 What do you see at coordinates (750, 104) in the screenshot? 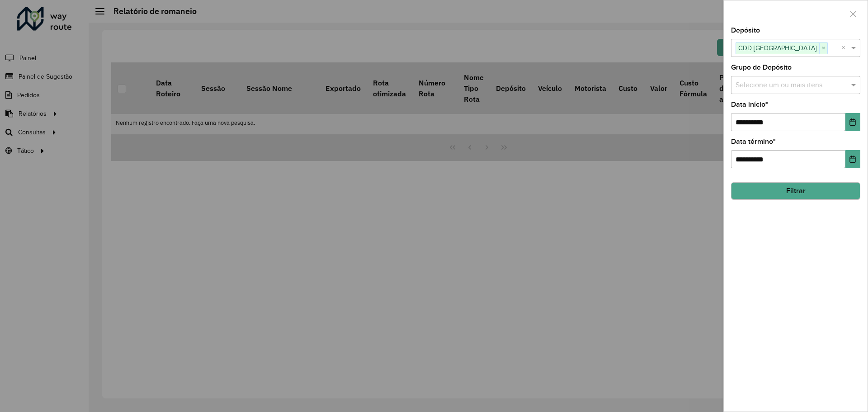
I see `label: Data início` at bounding box center [750, 104].